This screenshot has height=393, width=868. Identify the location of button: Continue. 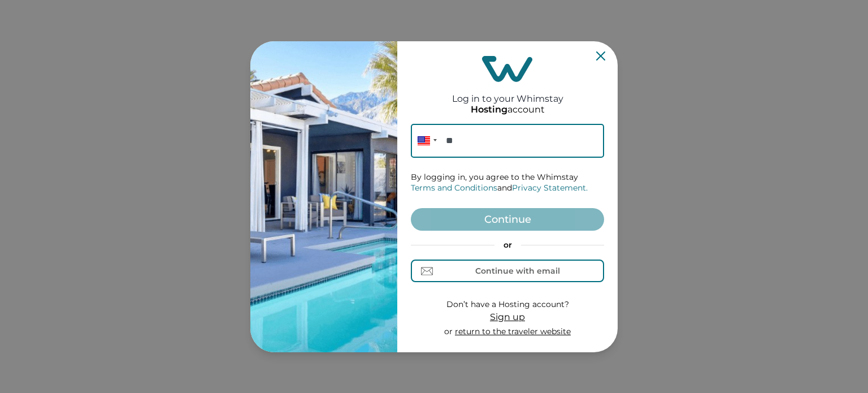
(507, 219).